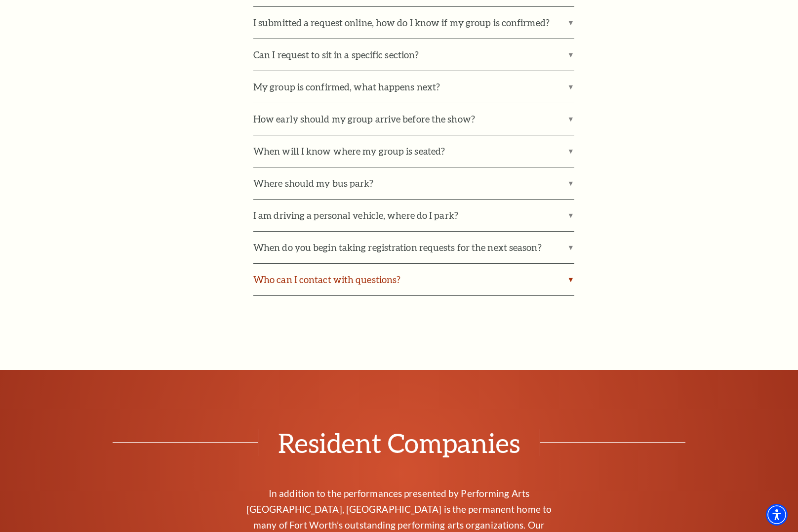 The image size is (798, 532). Describe the element at coordinates (414, 183) in the screenshot. I see `label: Where should my bus park?` at that location.